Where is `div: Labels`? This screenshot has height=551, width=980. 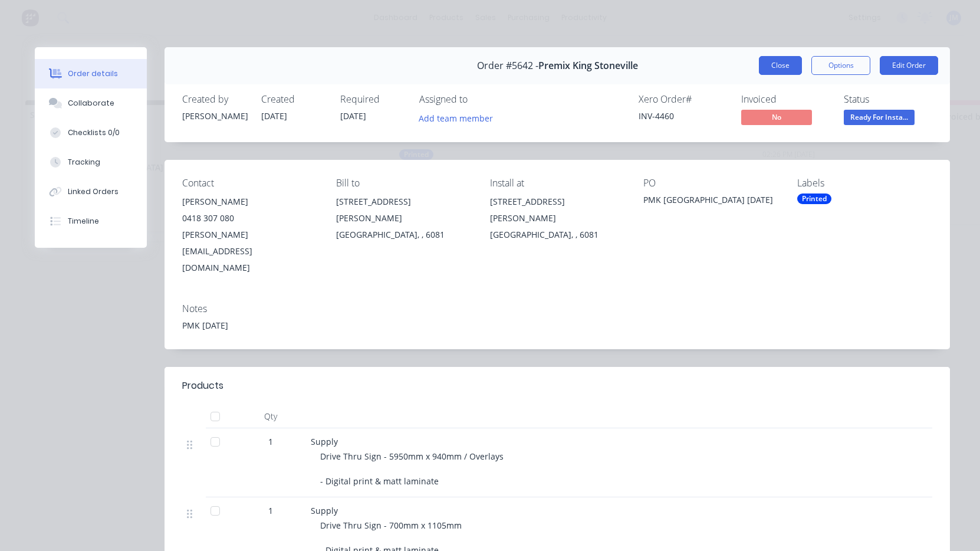
div: Labels is located at coordinates (864, 183).